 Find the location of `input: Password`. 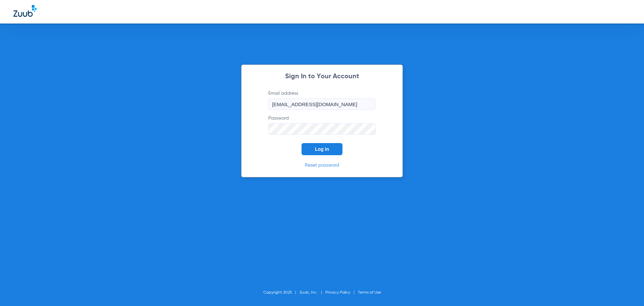

input: Password is located at coordinates (322, 129).